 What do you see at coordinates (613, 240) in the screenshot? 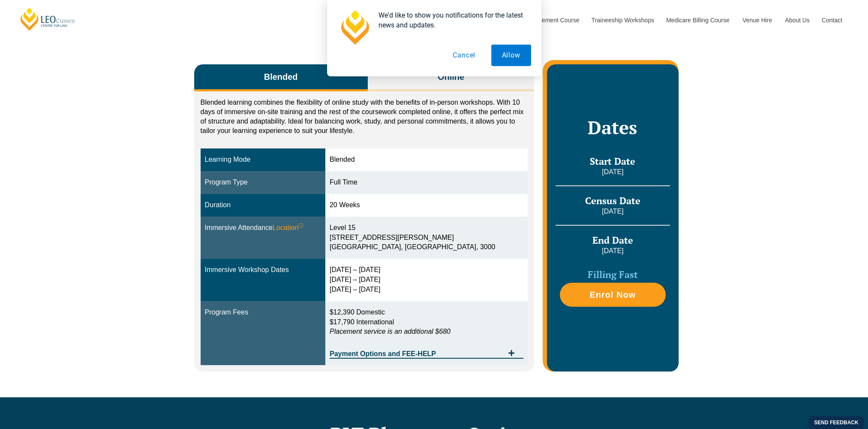
I see `span: End Date` at bounding box center [613, 240].